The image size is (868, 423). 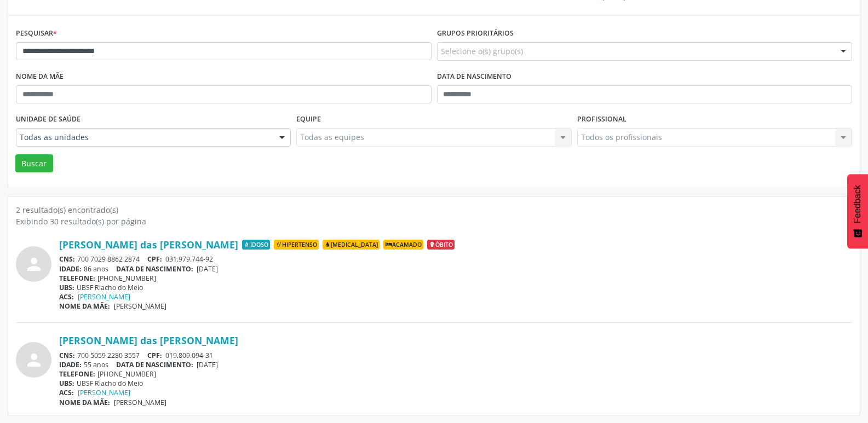 What do you see at coordinates (189, 259) in the screenshot?
I see `span: 031.979.744-92` at bounding box center [189, 259].